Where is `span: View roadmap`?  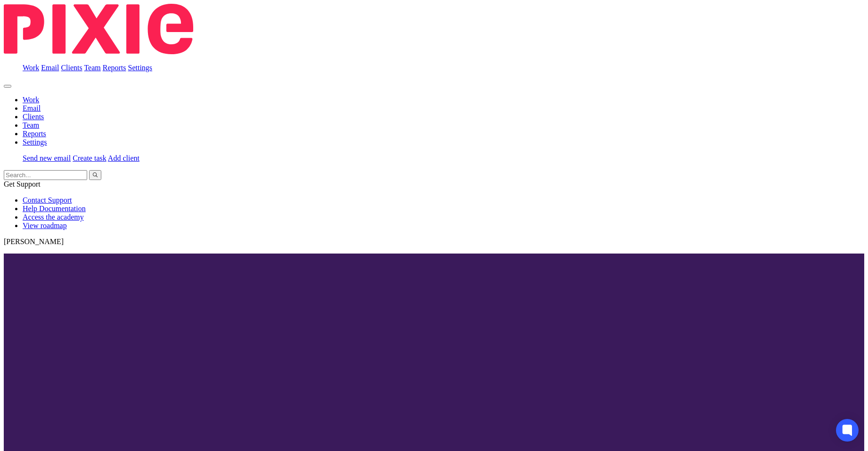 span: View roadmap is located at coordinates (44, 226).